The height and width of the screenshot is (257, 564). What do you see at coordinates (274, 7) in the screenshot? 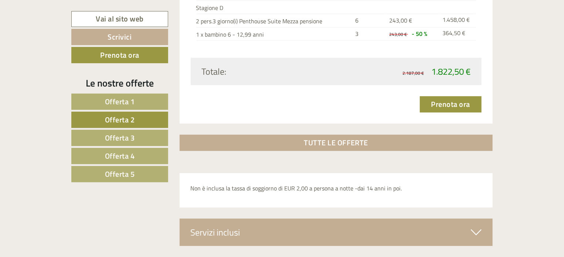
I see `td: Stagione D` at bounding box center [274, 7].